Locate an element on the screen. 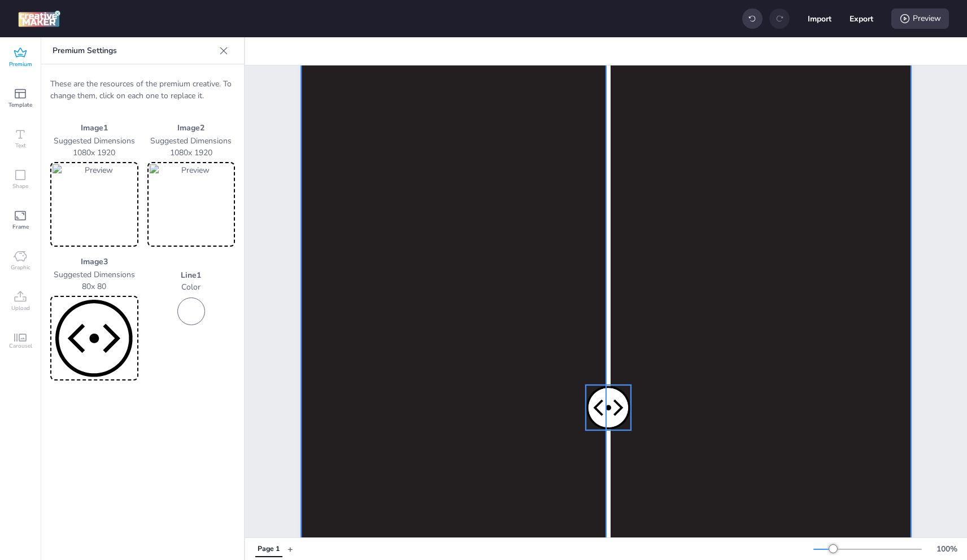  div: Tabs is located at coordinates (268, 549).